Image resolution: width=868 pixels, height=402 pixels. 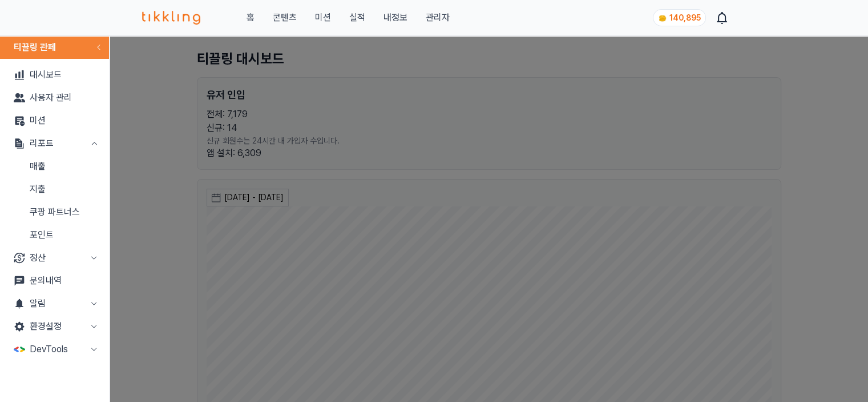 I want to click on button: 미션, so click(x=323, y=18).